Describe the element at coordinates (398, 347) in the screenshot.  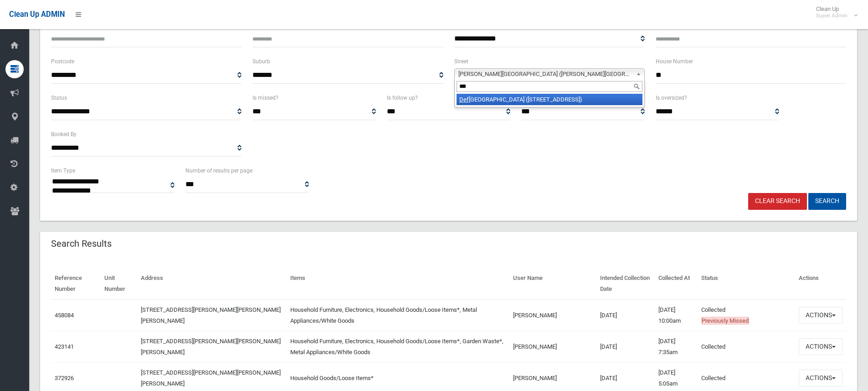
I see `td: Household Furniture, Electronics, Household Goods/Loose Items*, Garden Waste*, Metal Appliances/W...` at that location.